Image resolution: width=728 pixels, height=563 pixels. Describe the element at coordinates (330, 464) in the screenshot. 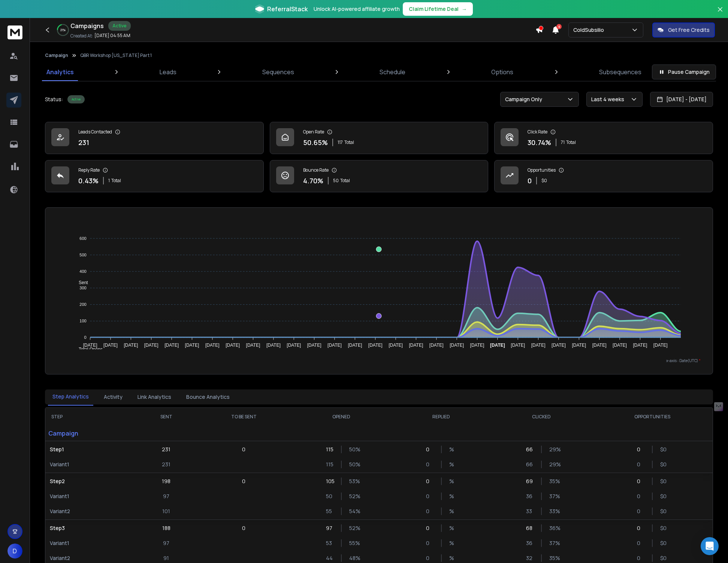

I see `p: 115` at that location.